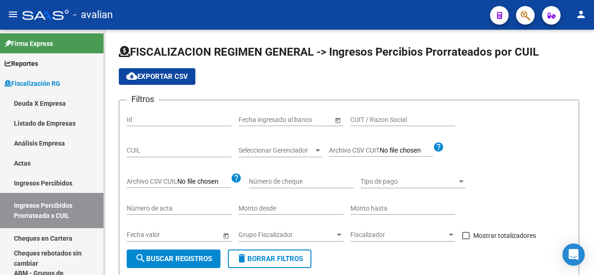 Image resolution: width=594 pixels, height=275 pixels. Describe the element at coordinates (406, 151) in the screenshot. I see `input: Archivo CSV CUIT` at that location.